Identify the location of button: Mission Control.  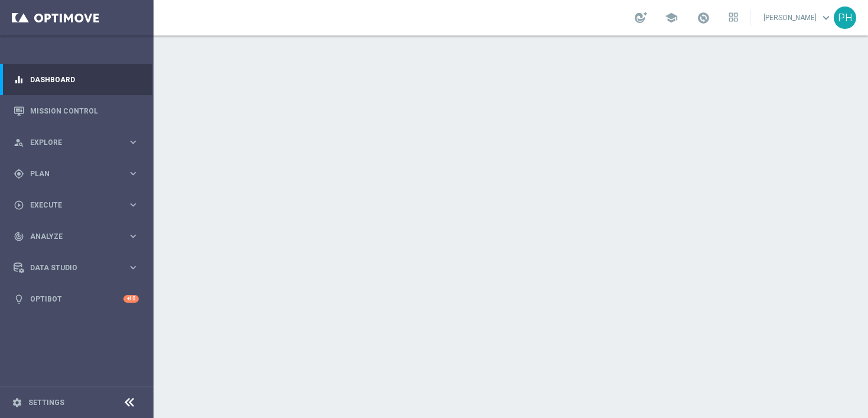
(76, 111).